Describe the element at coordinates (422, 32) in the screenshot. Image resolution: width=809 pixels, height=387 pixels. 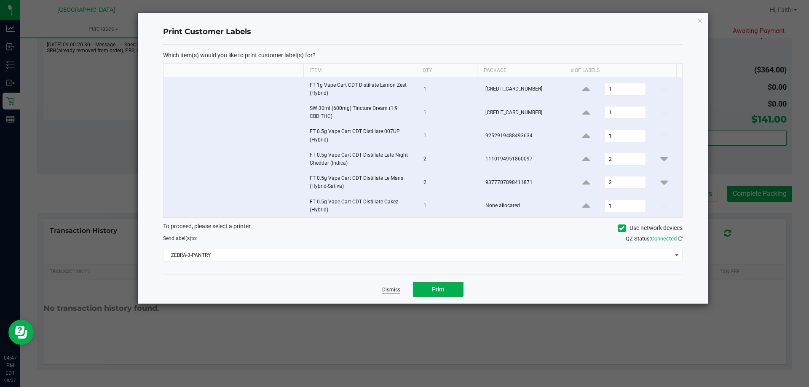
I see `h4: Print Customer Labels` at that location.